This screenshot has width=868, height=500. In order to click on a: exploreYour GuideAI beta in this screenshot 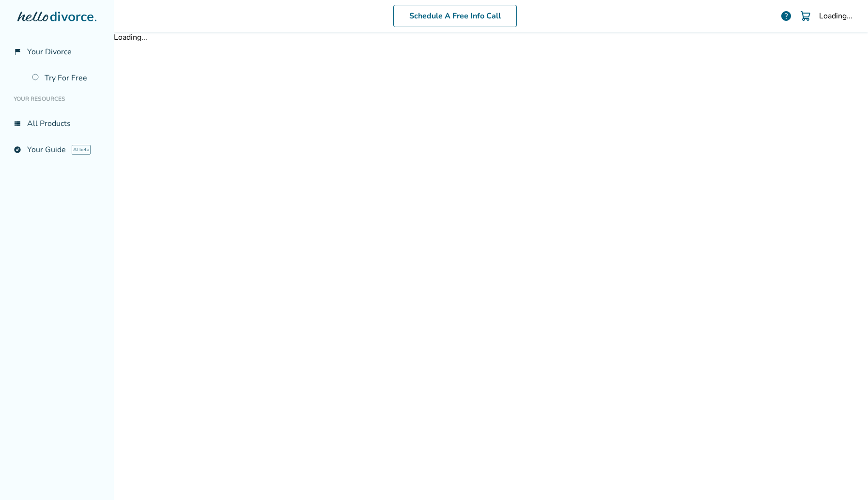, I will do `click(57, 150)`.